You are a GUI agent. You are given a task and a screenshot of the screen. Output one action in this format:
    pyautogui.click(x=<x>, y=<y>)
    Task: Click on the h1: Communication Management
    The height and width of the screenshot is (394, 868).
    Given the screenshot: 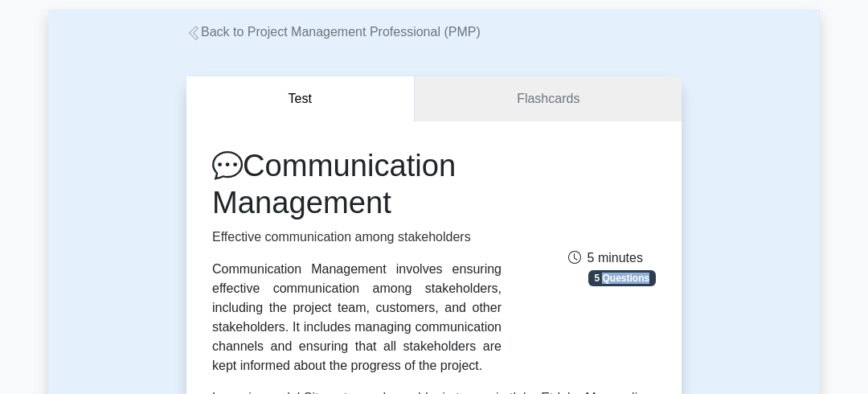 What is the action you would take?
    pyautogui.click(x=357, y=184)
    